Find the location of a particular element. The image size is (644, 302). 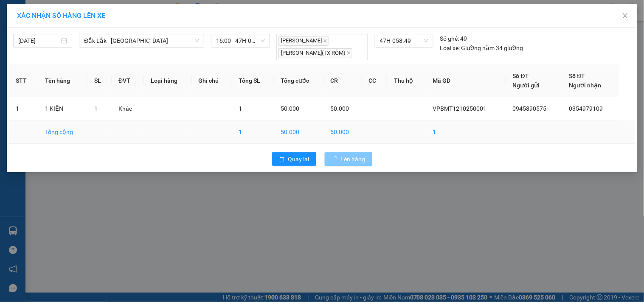

div: DỌC ĐƯỜNG is located at coordinates (121, 12).